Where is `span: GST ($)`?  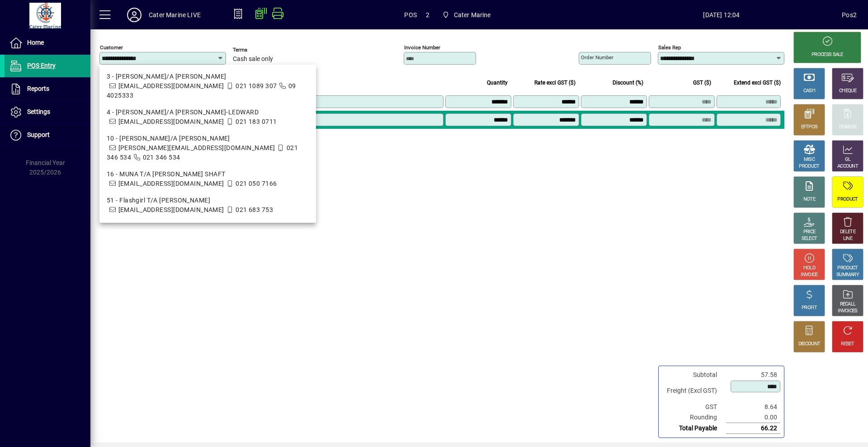 span: GST ($) is located at coordinates (702, 83).